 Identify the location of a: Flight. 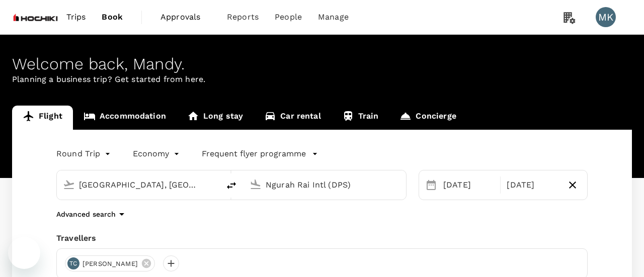
(42, 118).